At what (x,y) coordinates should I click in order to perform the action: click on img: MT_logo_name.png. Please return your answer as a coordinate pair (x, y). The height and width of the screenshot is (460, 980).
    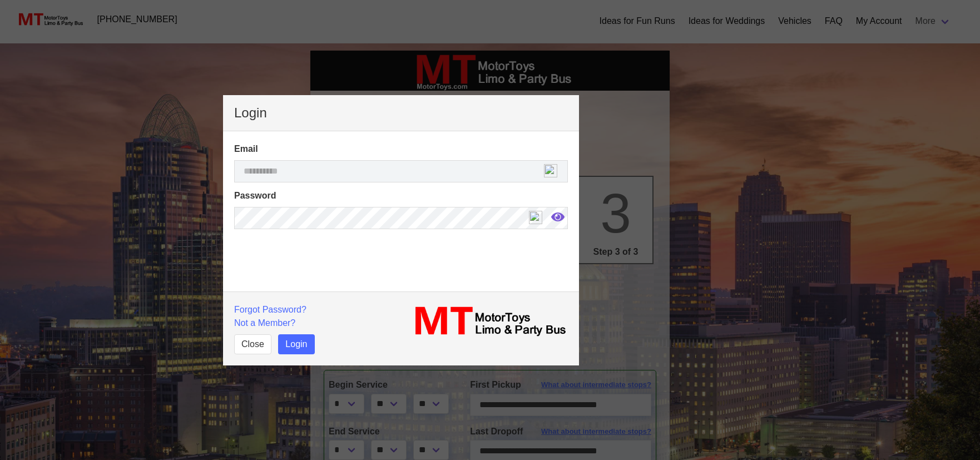
    Looking at the image, I should click on (488, 321).